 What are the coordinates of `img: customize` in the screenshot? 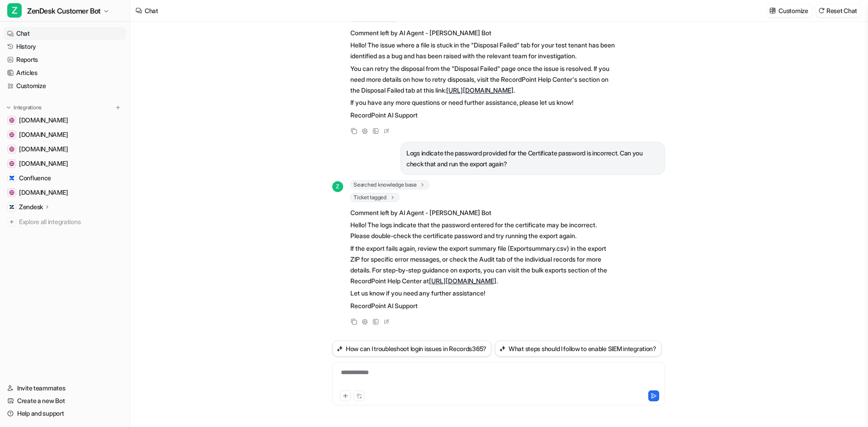 It's located at (773, 10).